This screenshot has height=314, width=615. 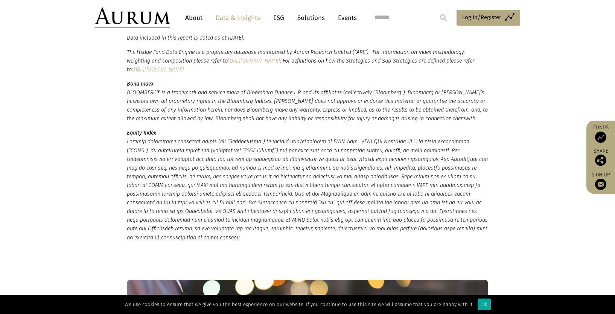 I want to click on em: All figures and charts use asset weighted net returns unless otherwise stated. All Hedge Fund dat..., so click(x=302, y=33).